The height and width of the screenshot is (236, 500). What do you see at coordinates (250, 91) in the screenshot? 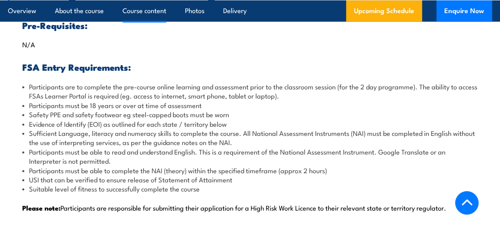
I see `li: Participants are to complete the pre-course online learning and assessment prior to the classroom...` at bounding box center [250, 91].